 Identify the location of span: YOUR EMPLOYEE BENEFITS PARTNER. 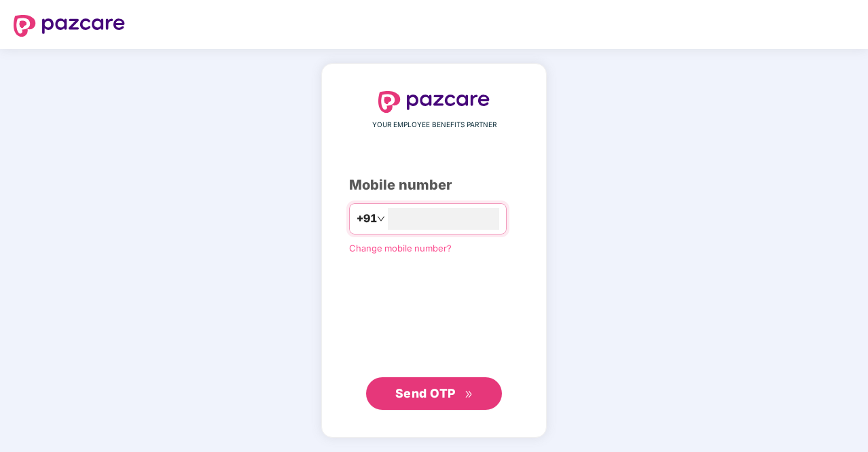
(434, 125).